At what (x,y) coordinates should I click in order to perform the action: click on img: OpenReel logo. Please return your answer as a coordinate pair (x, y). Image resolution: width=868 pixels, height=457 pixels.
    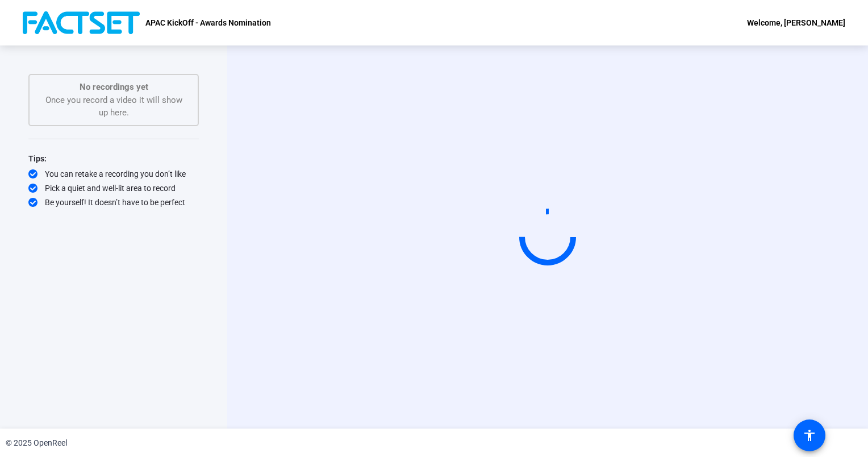
    Looking at the image, I should click on (81, 23).